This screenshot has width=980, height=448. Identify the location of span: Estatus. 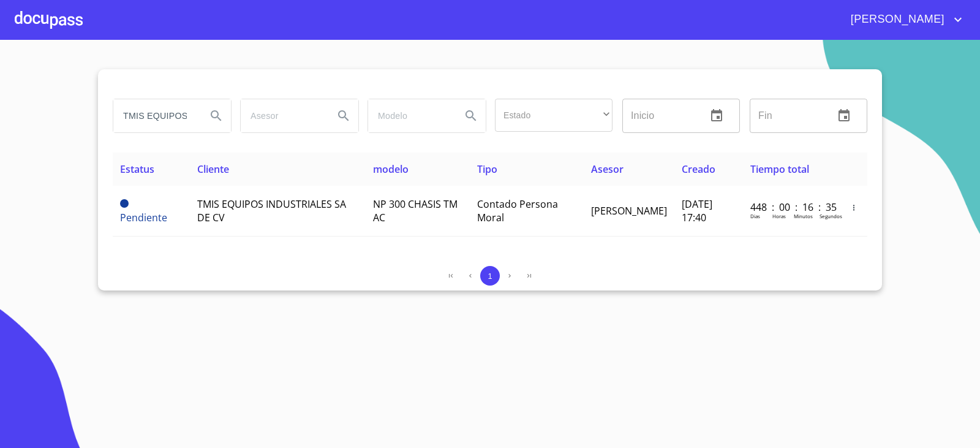
(137, 169).